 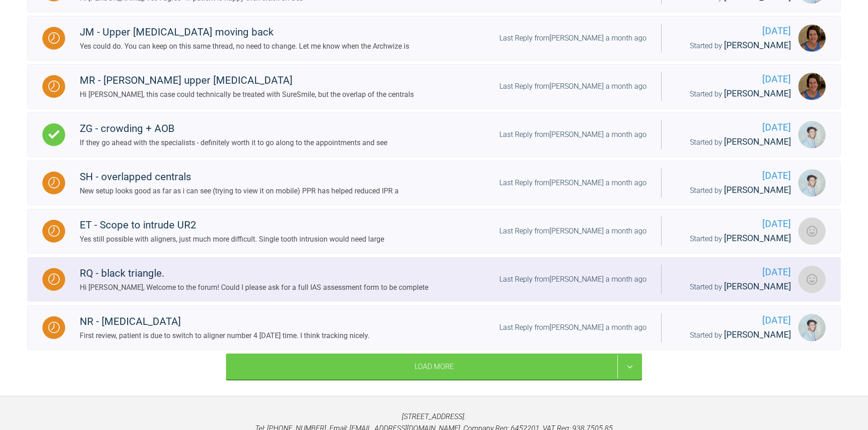 What do you see at coordinates (239, 191) in the screenshot?
I see `div: New setup looks good as far as i can see (trying to view it on mobile) PPR has helped reduced IPR a` at bounding box center [239, 191].